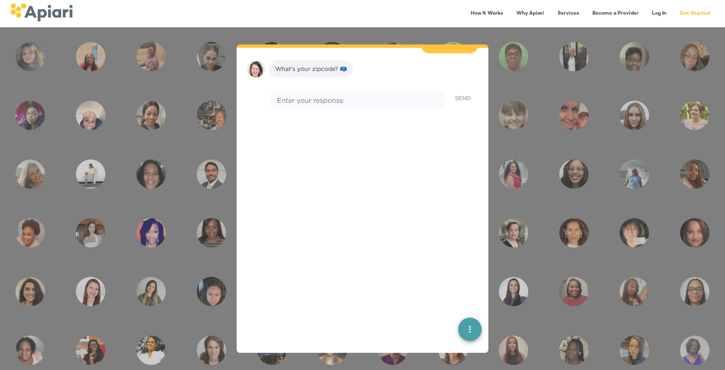  I want to click on a: How It Works, so click(487, 13).